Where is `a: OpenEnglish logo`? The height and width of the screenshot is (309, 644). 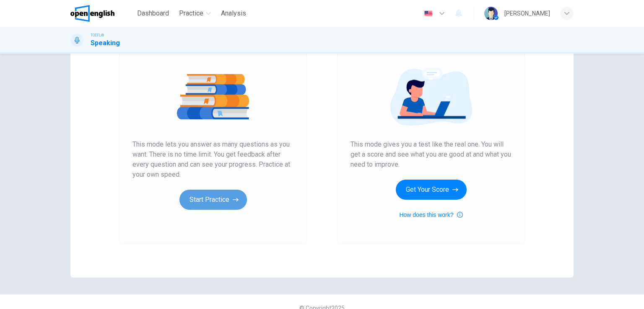
a: OpenEnglish logo is located at coordinates (102, 14).